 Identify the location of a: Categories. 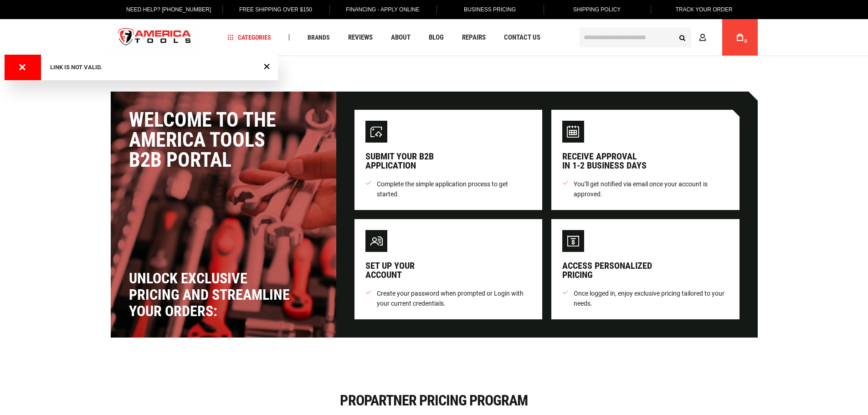
(249, 37).